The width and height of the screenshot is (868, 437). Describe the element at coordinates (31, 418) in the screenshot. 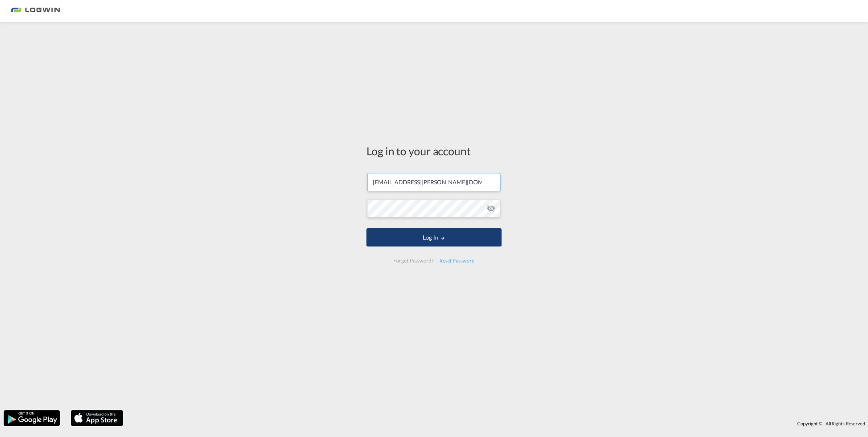

I see `img: google.png` at that location.